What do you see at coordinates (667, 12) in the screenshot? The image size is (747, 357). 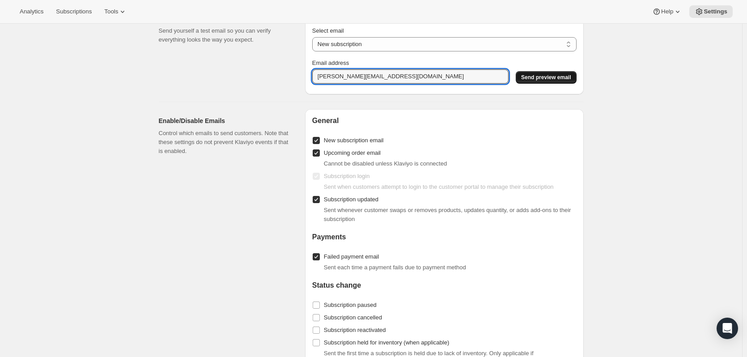 I see `button: Help` at bounding box center [667, 12].